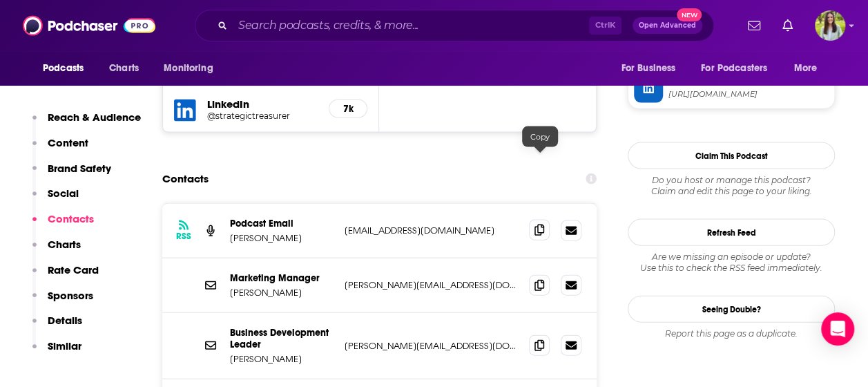 This screenshot has width=868, height=387. I want to click on p: Sponsors, so click(71, 295).